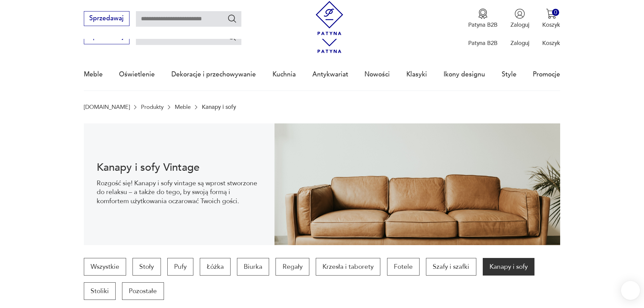 The height and width of the screenshot is (308, 644). Describe the element at coordinates (152, 107) in the screenshot. I see `a: Produkty` at that location.